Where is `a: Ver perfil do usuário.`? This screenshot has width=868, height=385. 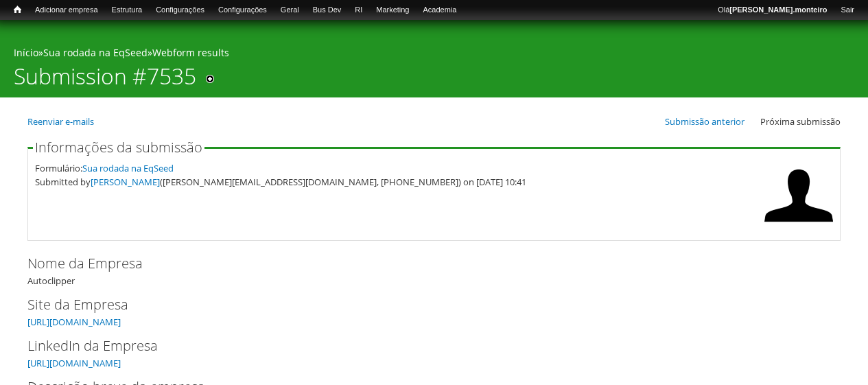
a: Ver perfil do usuário. is located at coordinates (799, 226).